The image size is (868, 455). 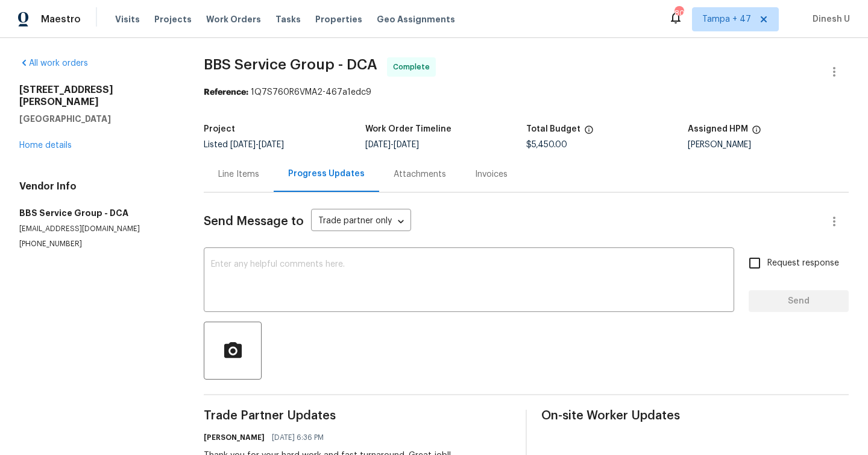 What do you see at coordinates (589, 133) in the screenshot?
I see `span: The total cost of line items that have been proposed by Opendoor. This sum includes line items th...` at bounding box center [589, 133].